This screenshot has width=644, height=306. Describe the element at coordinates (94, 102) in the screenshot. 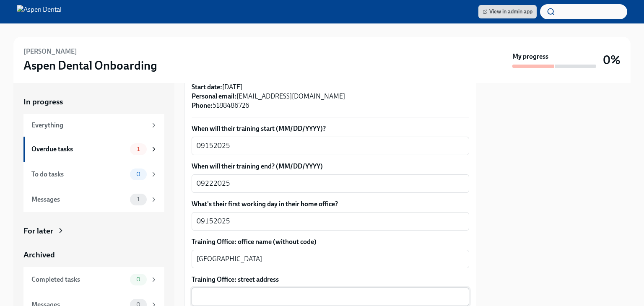

I see `a: In progress` at that location.